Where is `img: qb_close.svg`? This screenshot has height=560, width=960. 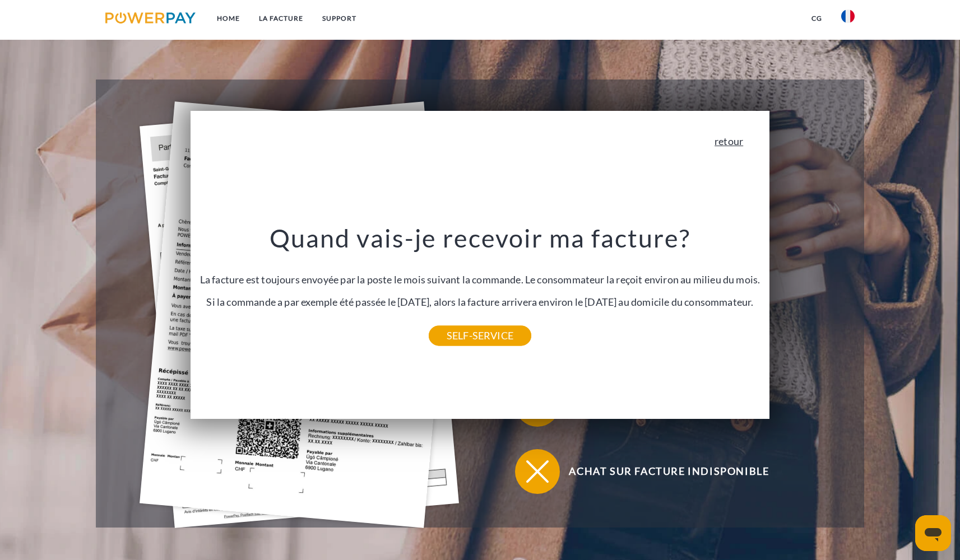
img: qb_close.svg is located at coordinates (537, 471).